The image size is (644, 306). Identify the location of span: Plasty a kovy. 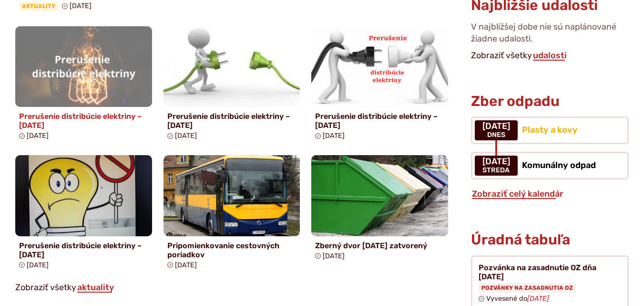
(549, 130).